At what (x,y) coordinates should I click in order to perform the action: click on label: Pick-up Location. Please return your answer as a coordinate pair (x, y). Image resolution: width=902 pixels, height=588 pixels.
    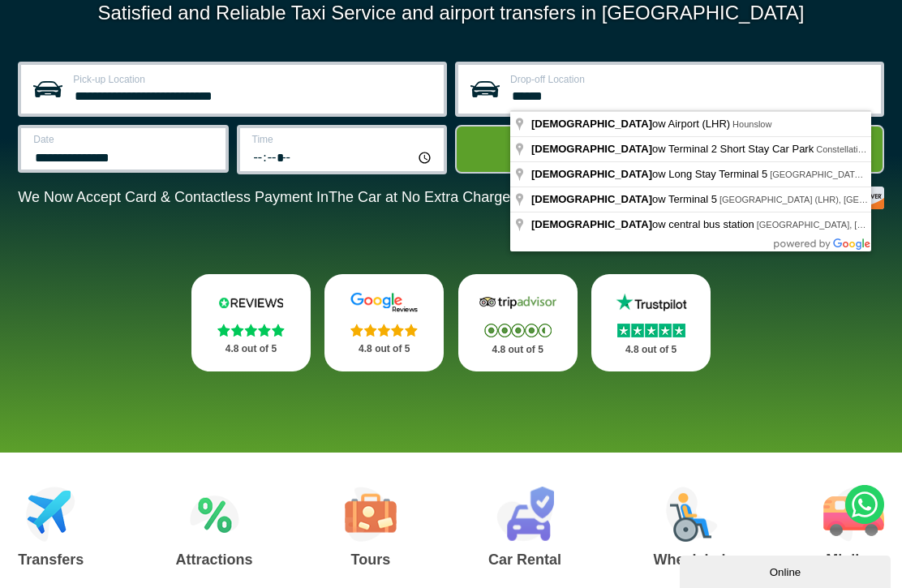
    Looking at the image, I should click on (253, 79).